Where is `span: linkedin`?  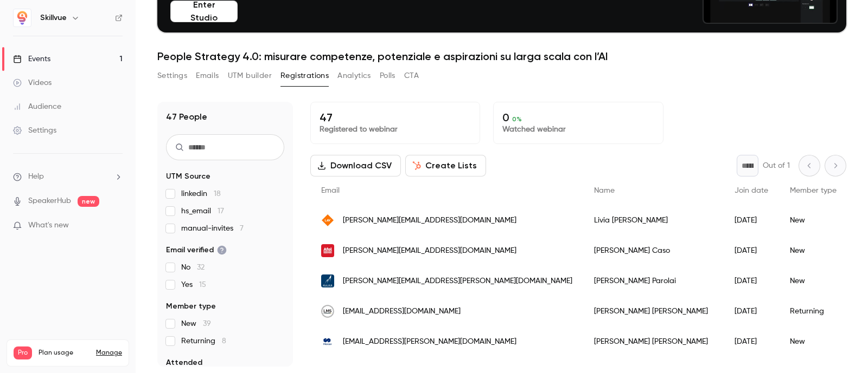 span: linkedin is located at coordinates (201, 194).